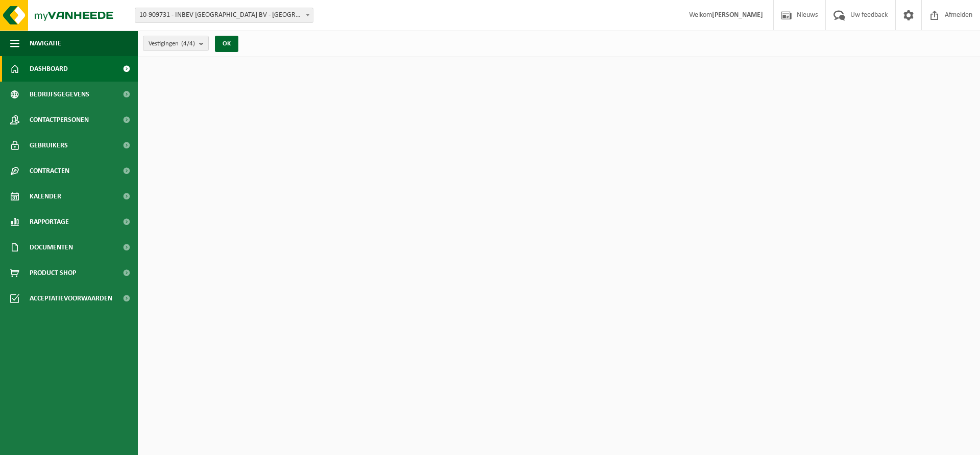  Describe the element at coordinates (59, 94) in the screenshot. I see `span: Bedrijfsgegevens` at that location.